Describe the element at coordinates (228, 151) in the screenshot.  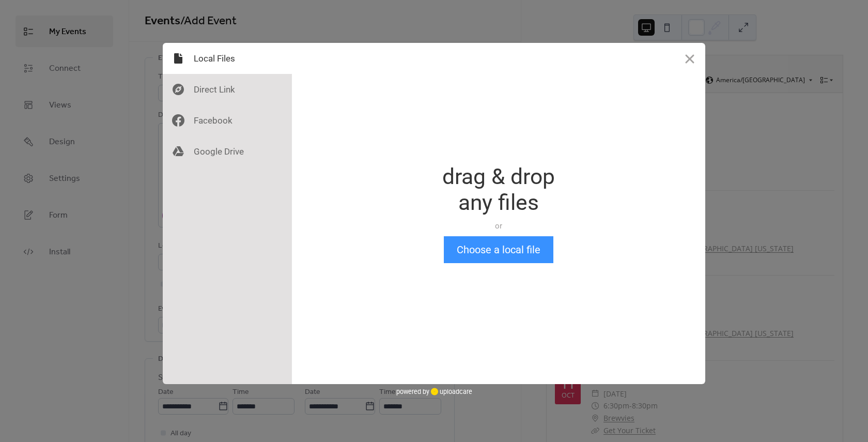
I see `div: Google Drive` at that location.